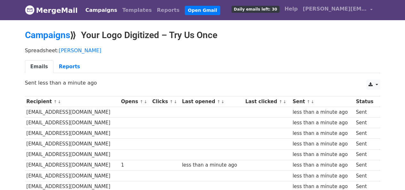 The height and width of the screenshot is (190, 405). What do you see at coordinates (72, 102) in the screenshot?
I see `th: Recipient` at bounding box center [72, 102].